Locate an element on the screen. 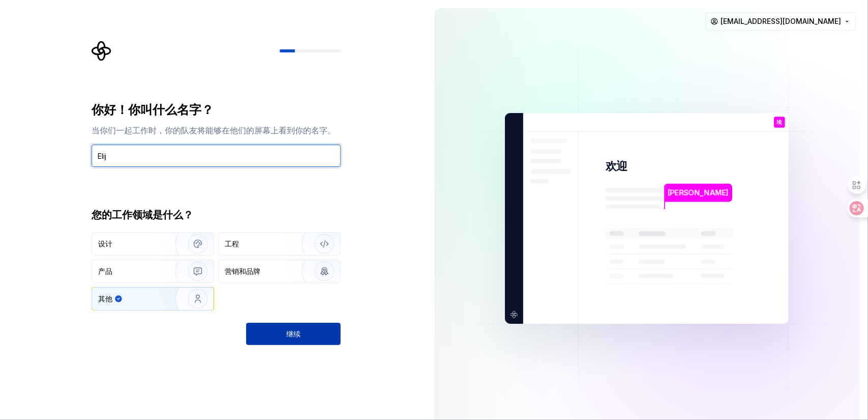 The image size is (868, 420). font: 你好！你叫什么名字？ is located at coordinates (153, 109).